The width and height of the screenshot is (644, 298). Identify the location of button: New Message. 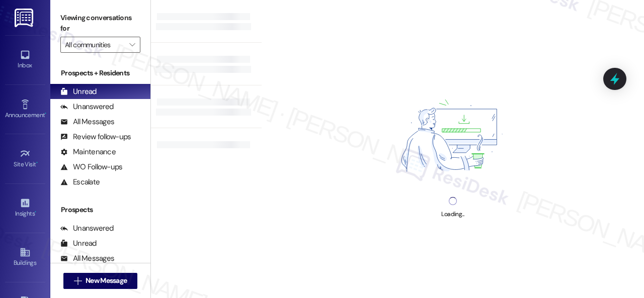
(100, 281).